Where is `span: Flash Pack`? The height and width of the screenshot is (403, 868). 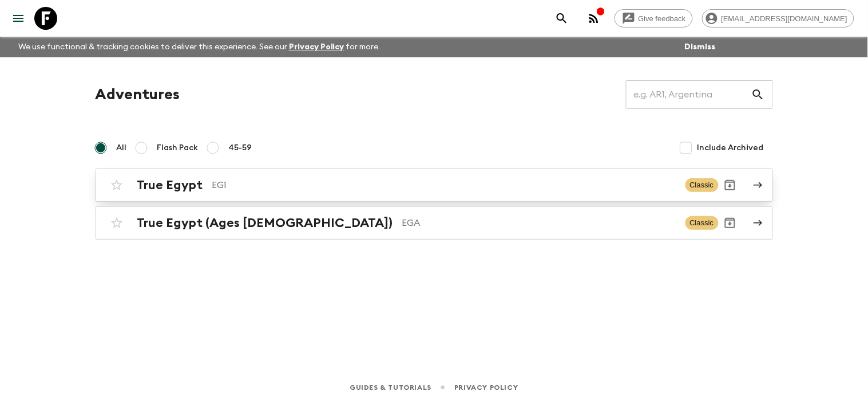 span: Flash Pack is located at coordinates (178, 148).